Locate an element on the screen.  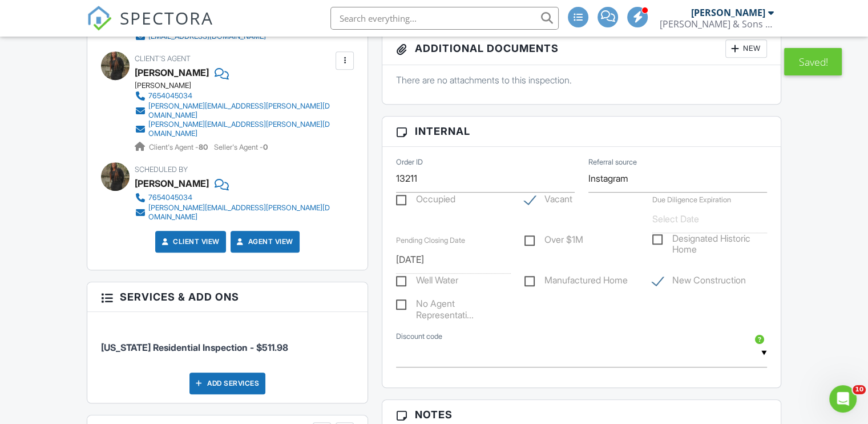
label: Order ID is located at coordinates (409, 163).